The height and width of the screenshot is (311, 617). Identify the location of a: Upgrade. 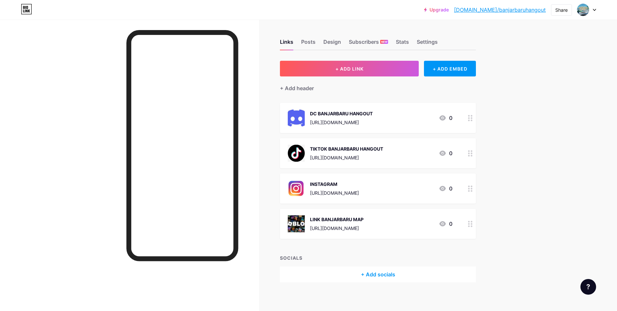
(436, 10).